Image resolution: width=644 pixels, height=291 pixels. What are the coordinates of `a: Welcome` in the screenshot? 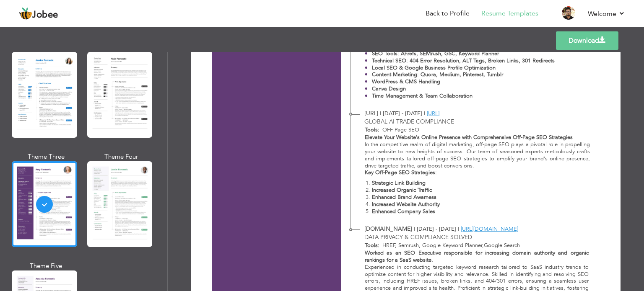 It's located at (606, 14).